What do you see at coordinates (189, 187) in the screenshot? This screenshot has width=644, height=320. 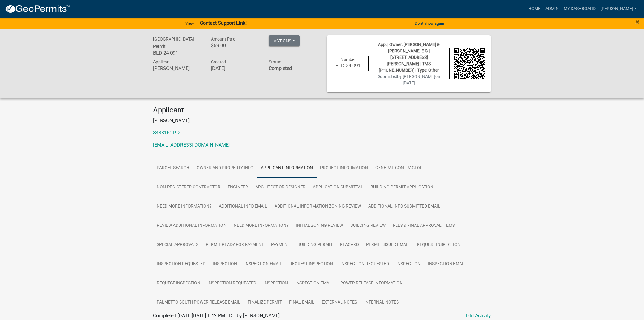 I see `a: Non-Registered Contractor` at bounding box center [189, 187].